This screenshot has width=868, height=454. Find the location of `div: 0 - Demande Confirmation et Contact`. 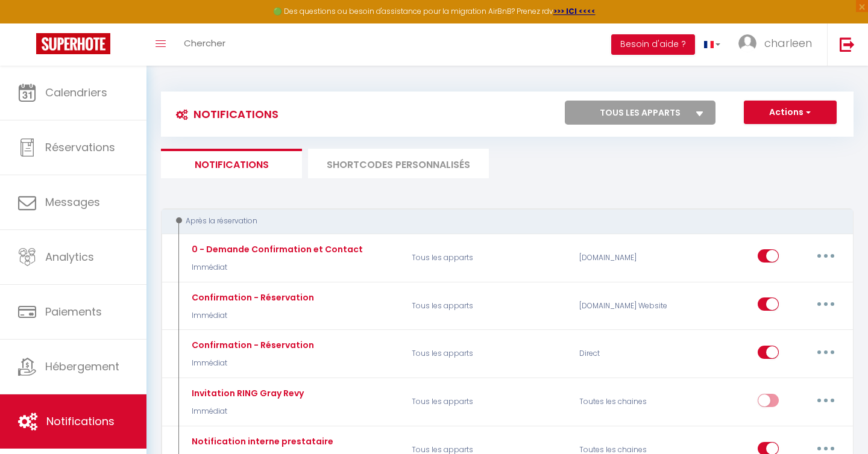

div: 0 - Demande Confirmation et Contact is located at coordinates (276, 250).